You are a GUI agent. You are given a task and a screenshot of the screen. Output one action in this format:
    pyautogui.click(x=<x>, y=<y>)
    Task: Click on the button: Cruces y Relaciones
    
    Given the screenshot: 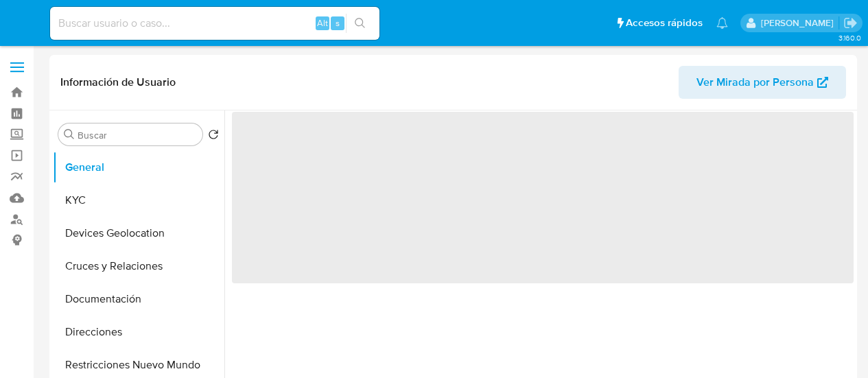 What is the action you would take?
    pyautogui.click(x=139, y=266)
    